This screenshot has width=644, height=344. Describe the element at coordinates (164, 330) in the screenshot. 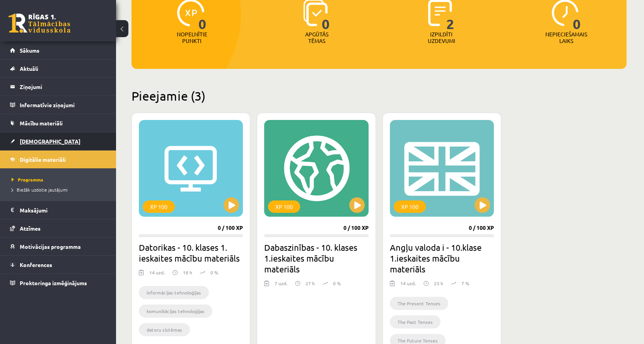

I see `li: datoru sistēmas` at that location.